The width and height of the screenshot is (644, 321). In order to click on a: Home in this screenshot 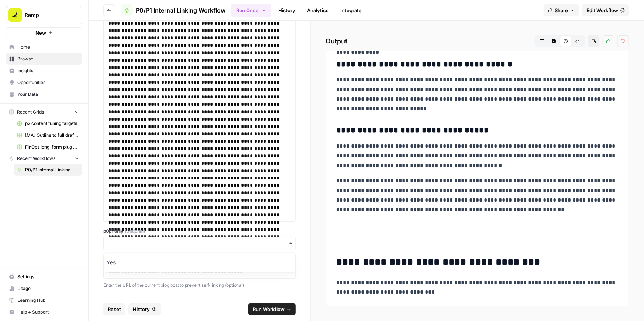, I will do `click(44, 47)`.